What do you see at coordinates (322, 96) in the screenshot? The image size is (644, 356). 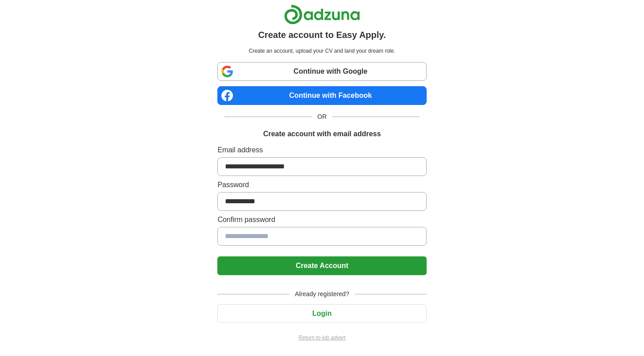 I see `a: Continue with Facebook` at bounding box center [322, 96].